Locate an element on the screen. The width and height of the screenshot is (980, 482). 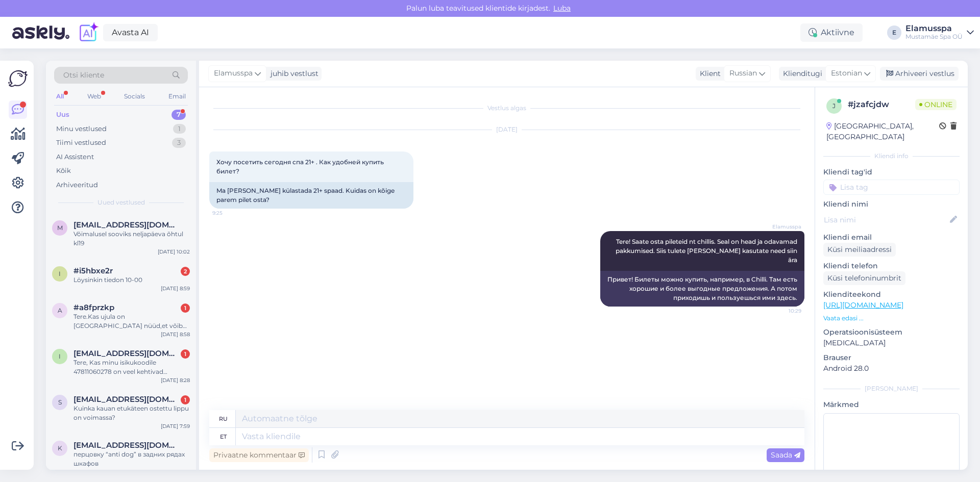
span: Saada is located at coordinates (785, 455).